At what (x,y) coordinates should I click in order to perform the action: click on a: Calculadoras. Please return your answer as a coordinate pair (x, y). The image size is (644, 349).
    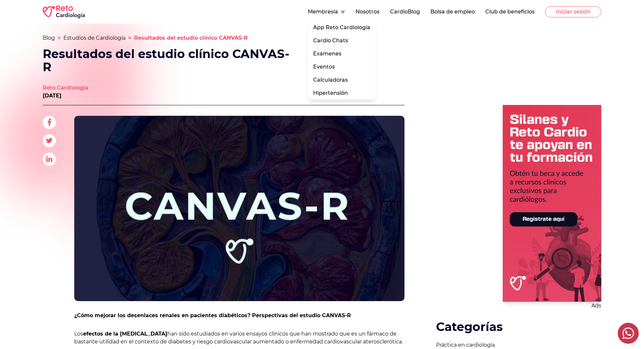
    Looking at the image, I should click on (342, 80).